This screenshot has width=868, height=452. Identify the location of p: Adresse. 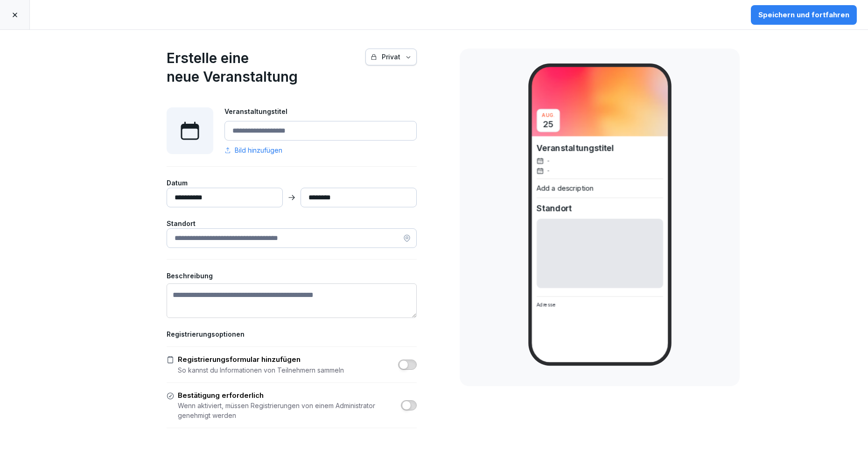
(600, 304).